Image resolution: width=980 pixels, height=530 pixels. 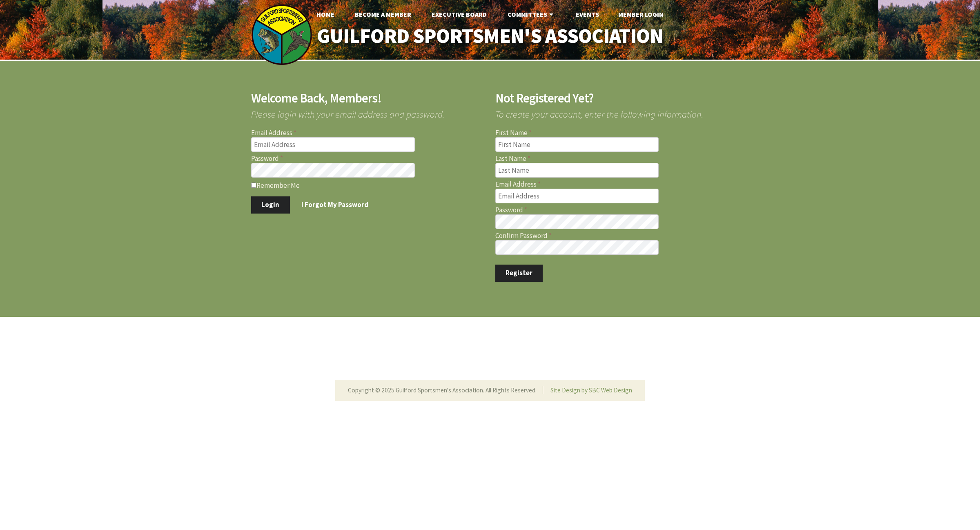 I want to click on button: Login, so click(x=270, y=205).